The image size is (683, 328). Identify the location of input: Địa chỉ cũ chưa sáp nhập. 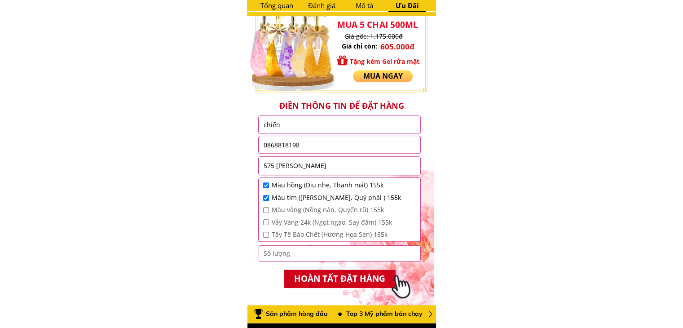
(340, 166).